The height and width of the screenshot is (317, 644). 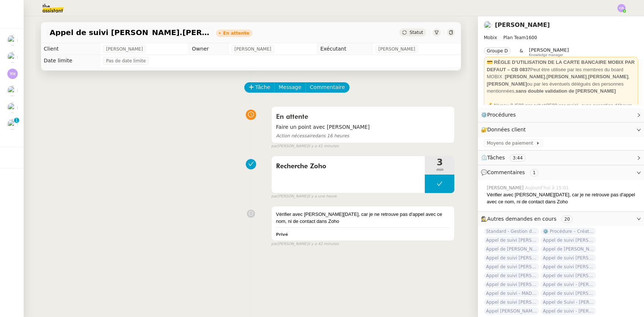 I want to click on span: Procédures, so click(x=502, y=115).